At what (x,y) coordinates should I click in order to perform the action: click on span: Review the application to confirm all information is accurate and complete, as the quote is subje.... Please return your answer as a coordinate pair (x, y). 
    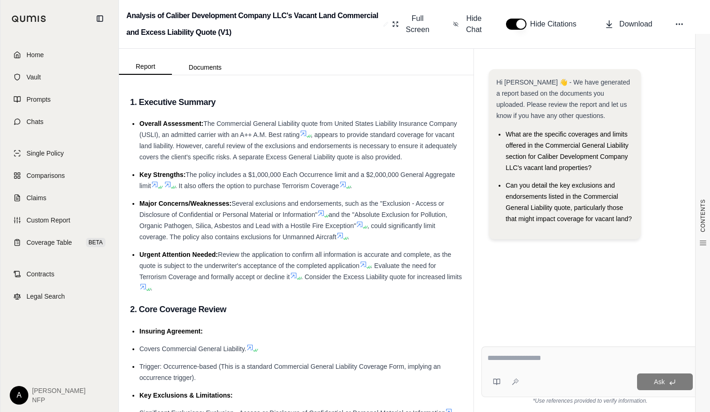
    Looking at the image, I should click on (295, 260).